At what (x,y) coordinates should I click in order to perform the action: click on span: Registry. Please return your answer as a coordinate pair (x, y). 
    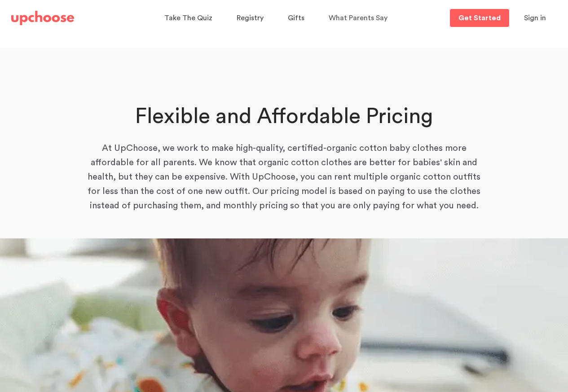
    Looking at the image, I should click on (250, 18).